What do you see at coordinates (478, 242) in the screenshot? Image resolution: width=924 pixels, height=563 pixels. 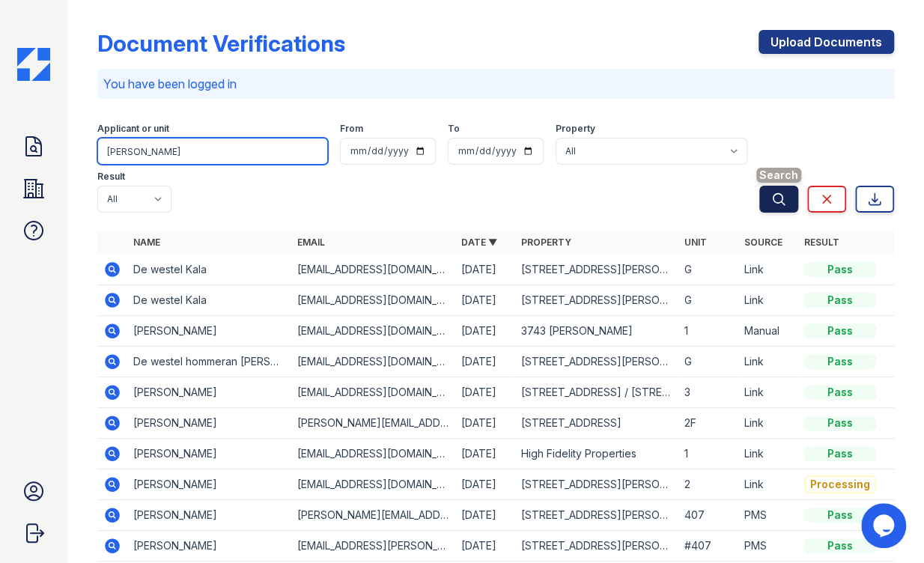 I see `a: Date ▼` at bounding box center [478, 242].